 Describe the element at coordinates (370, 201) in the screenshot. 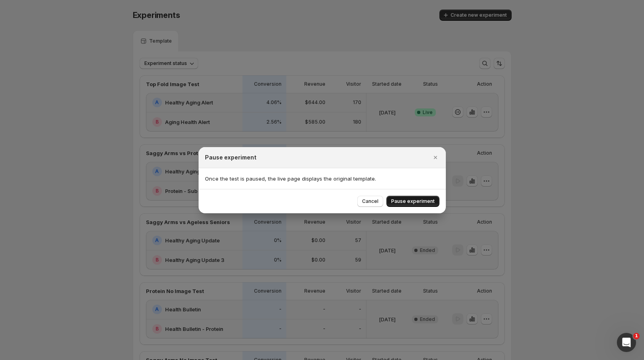

I see `button: Cancel` at that location.